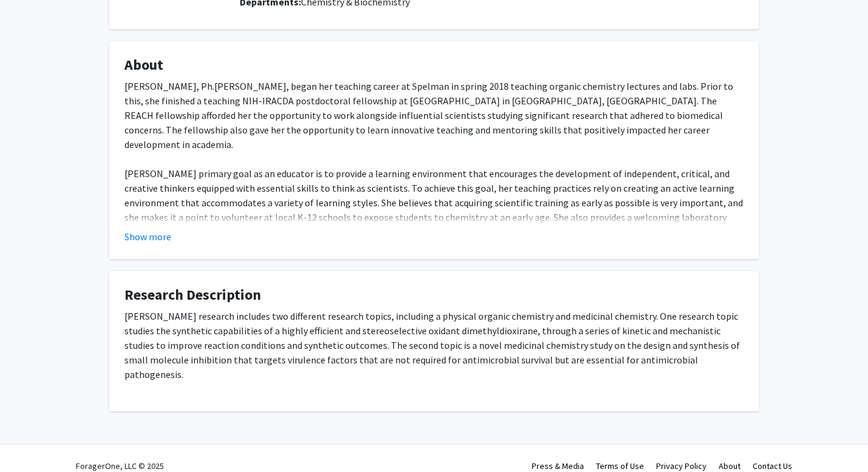  I want to click on h4: Research Description, so click(434, 295).